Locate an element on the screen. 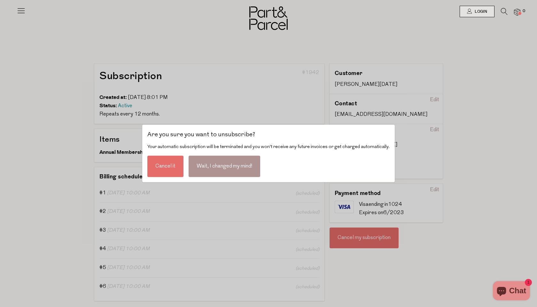 The width and height of the screenshot is (537, 307). div: Are you sure you want to unsubscribe? is located at coordinates (268, 135).